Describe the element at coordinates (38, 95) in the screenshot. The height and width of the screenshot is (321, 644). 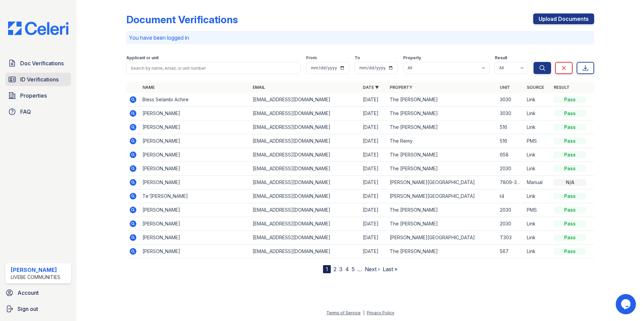
I see `a: Properties` at that location.